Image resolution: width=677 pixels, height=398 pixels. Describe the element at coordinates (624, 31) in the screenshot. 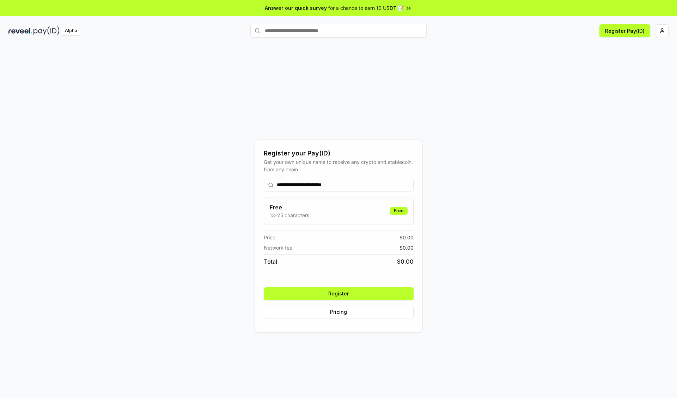

I see `button: Register Pay(ID)` at that location.